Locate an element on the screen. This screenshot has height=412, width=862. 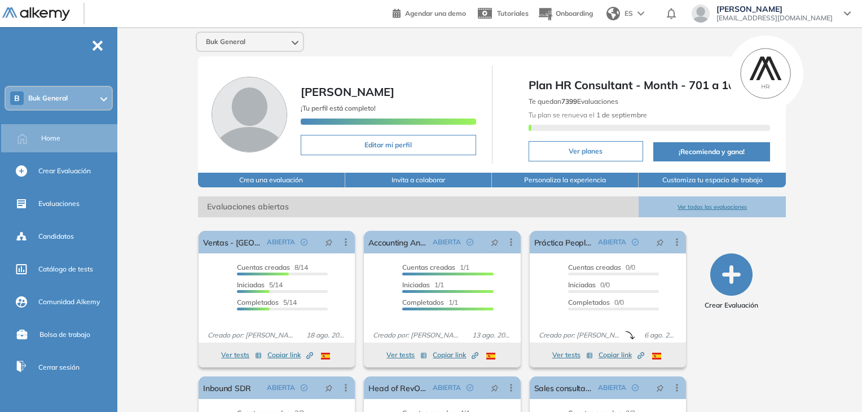
b: 1 de septiembre is located at coordinates (621, 115).